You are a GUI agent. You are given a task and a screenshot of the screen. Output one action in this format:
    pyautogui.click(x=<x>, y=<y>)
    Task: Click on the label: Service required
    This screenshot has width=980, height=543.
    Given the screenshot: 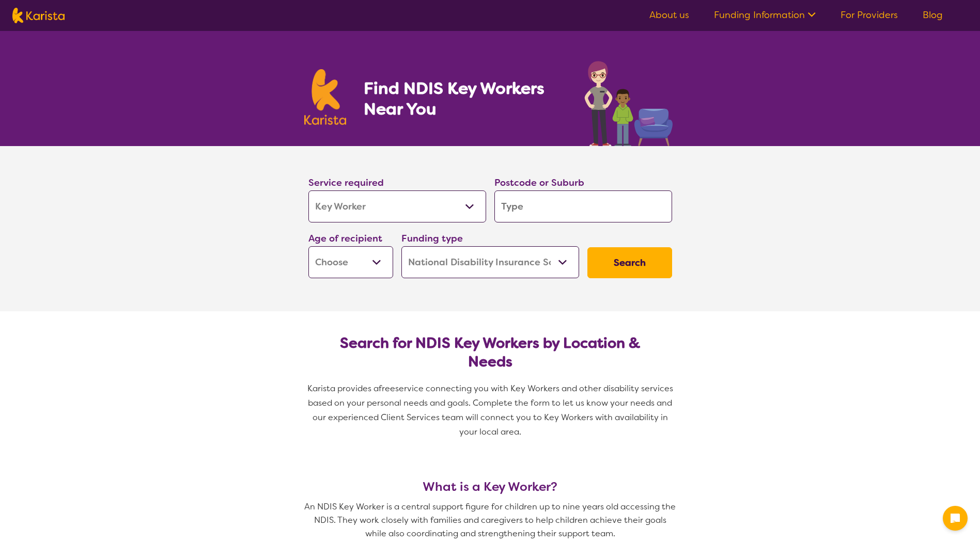 What is the action you would take?
    pyautogui.click(x=346, y=182)
    